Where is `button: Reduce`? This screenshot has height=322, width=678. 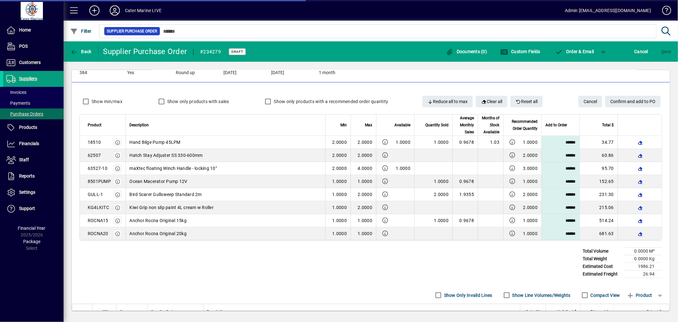 button: Reduce is located at coordinates (448, 101).